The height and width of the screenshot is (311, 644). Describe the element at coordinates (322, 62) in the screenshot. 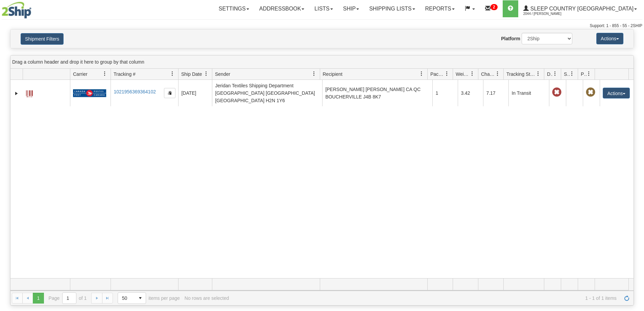

I see `div: grid grouping header` at that location.